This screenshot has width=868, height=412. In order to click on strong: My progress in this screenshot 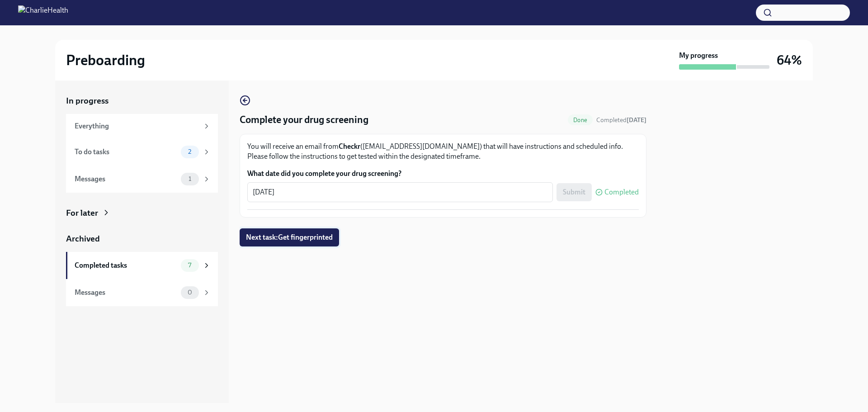, I will do `click(699, 56)`.